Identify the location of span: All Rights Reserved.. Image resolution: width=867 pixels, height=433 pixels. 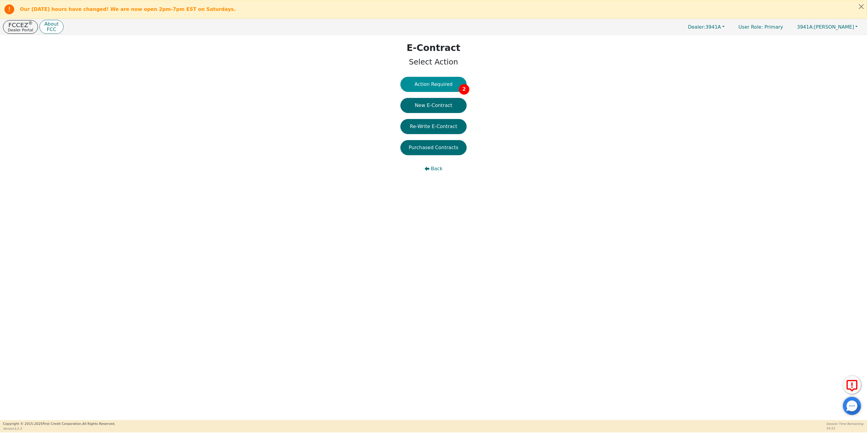
(99, 423).